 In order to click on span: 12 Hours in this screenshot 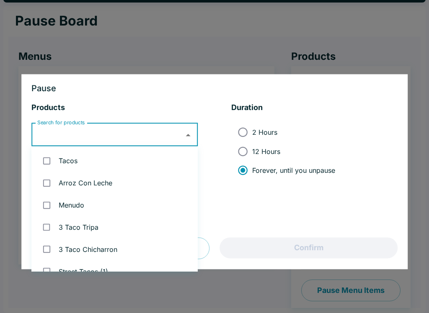, I will do `click(266, 152)`.